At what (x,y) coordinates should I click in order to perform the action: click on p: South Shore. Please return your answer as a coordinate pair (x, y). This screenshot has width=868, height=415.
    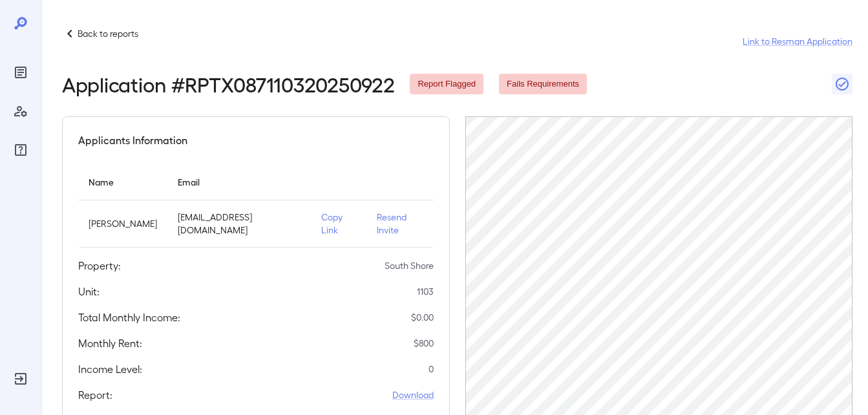
    Looking at the image, I should click on (409, 266).